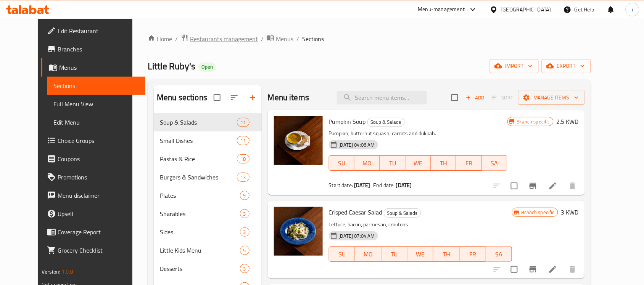 The image size is (644, 285). I want to click on span: Add item, so click(475, 97).